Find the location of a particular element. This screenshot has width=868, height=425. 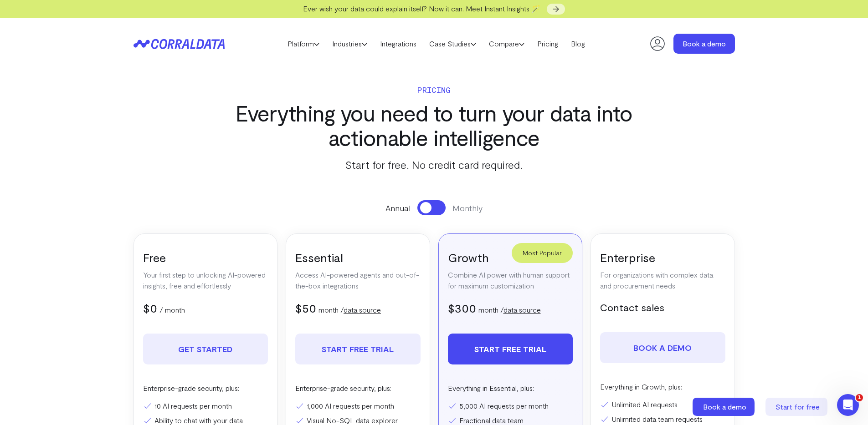

a: Case Studies is located at coordinates (452, 44).